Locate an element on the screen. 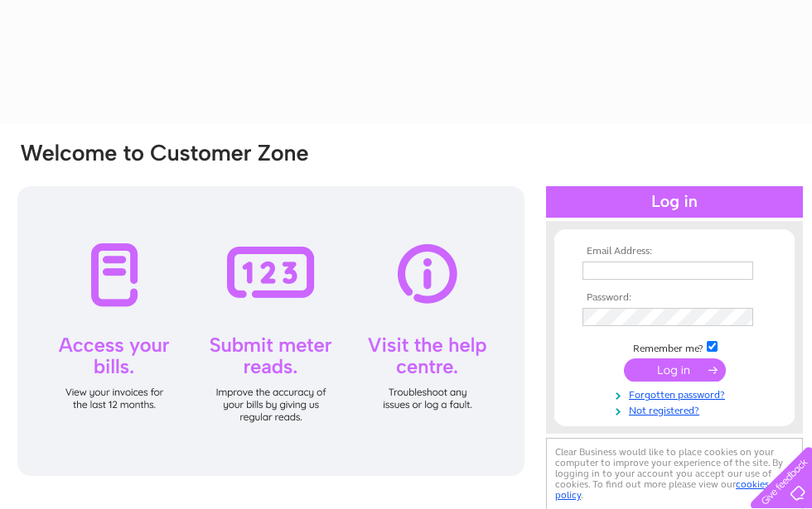 This screenshot has width=812, height=509. input: Submit is located at coordinates (674, 371).